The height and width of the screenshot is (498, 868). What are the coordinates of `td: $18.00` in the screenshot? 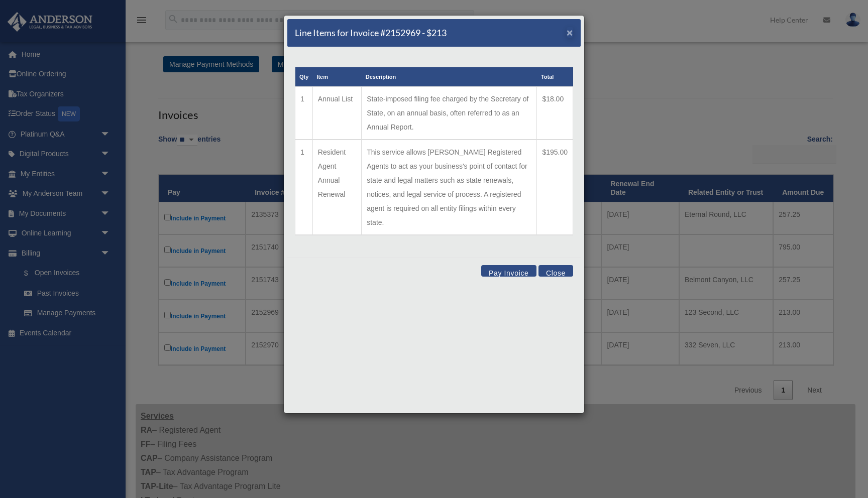 It's located at (555, 113).